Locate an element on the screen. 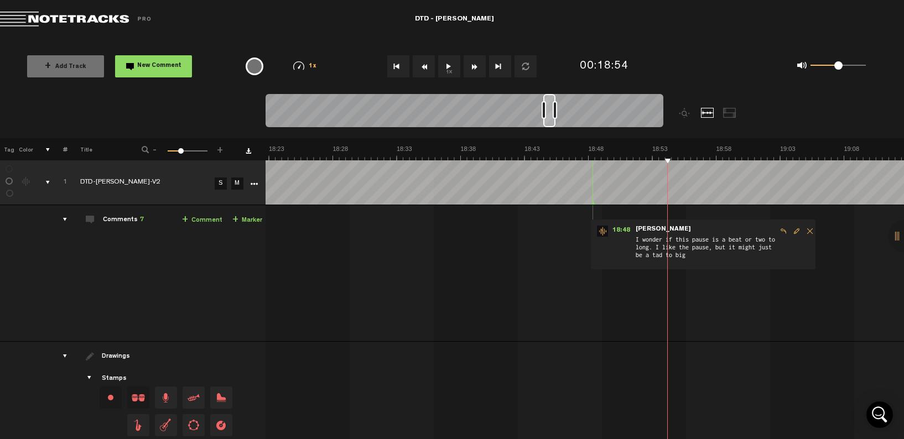 This screenshot has height=439, width=904. div: 00:18:54 is located at coordinates (604, 66).